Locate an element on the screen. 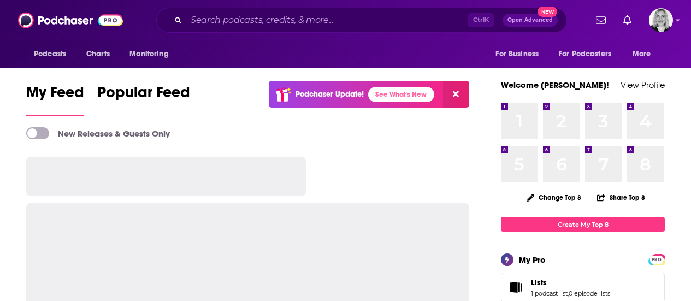 Image resolution: width=691 pixels, height=301 pixels. button: Open AdvancedNew is located at coordinates (530, 20).